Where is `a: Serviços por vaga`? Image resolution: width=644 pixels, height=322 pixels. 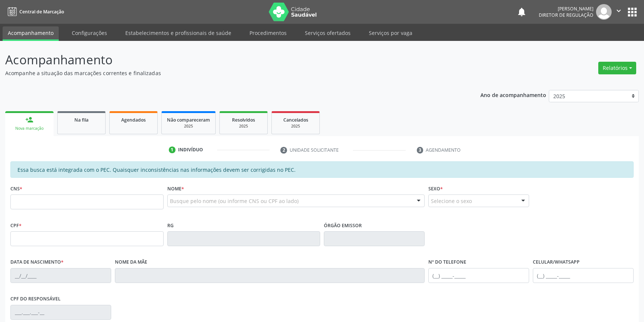
a: Serviços por vaga is located at coordinates (391, 33).